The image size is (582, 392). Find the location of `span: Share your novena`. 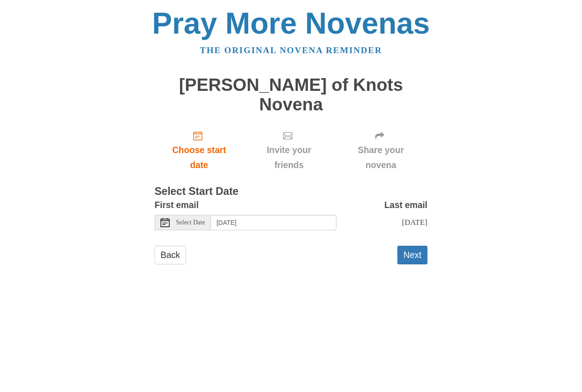

span: Share your novena is located at coordinates (380, 158).